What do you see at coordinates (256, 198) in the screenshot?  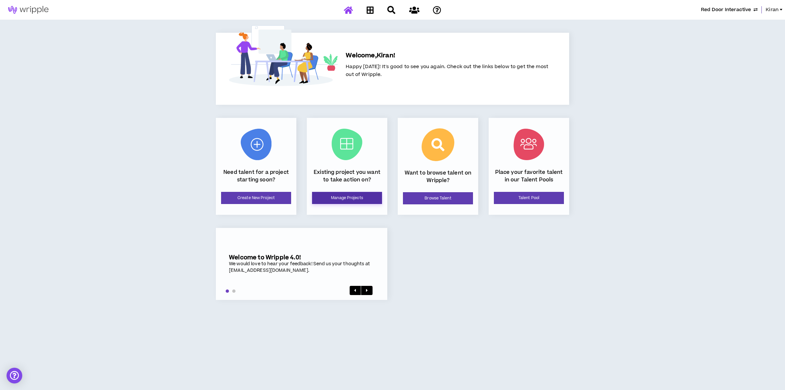 I see `a: Create New Project` at bounding box center [256, 198].